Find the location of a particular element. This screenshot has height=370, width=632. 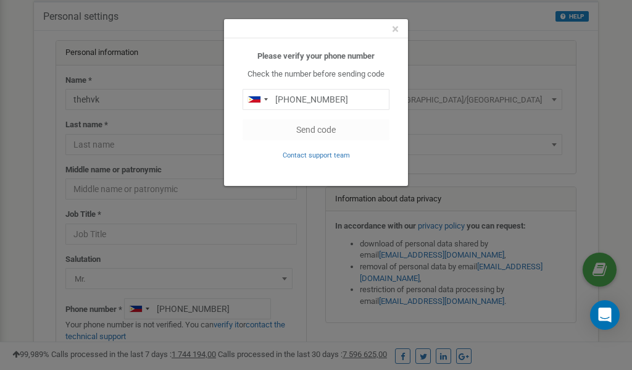

input: 0905 123 4567 is located at coordinates (316, 99).